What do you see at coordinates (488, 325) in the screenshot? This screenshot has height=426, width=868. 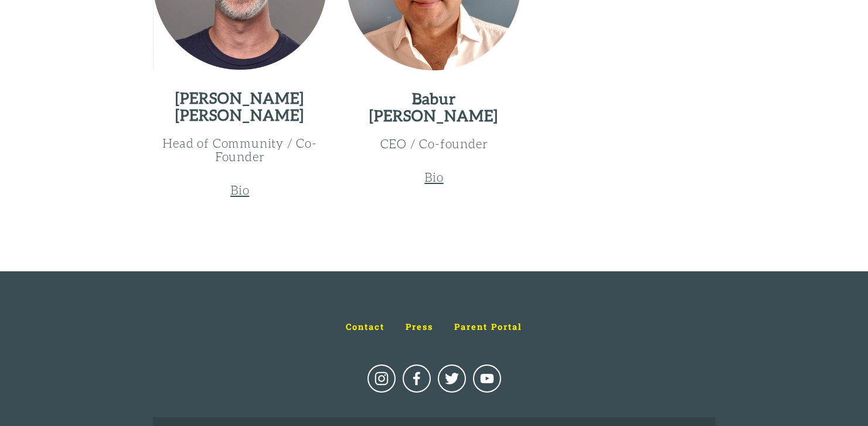 I see `a: Parent Portal` at bounding box center [488, 325].